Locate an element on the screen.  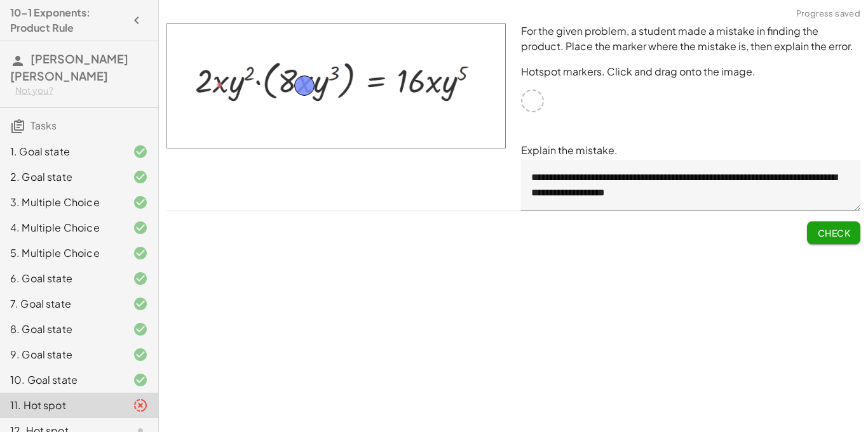
p: Hotspot markers. Click and drag onto the image. is located at coordinates (691, 72).